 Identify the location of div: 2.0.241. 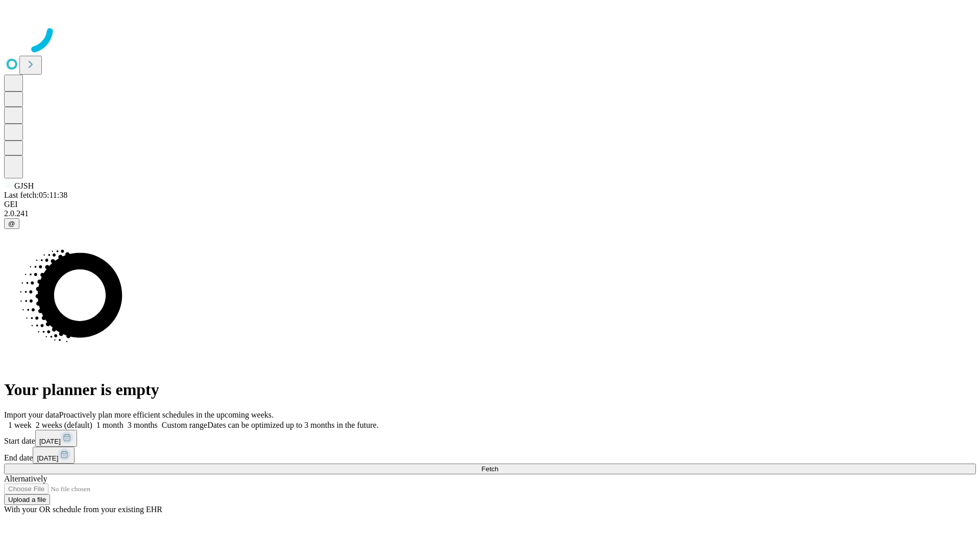
(490, 213).